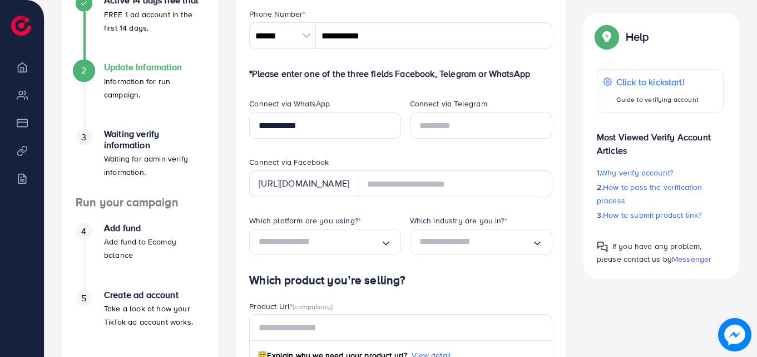 The width and height of the screenshot is (757, 357). What do you see at coordinates (154, 294) in the screenshot?
I see `h4: Create ad account` at bounding box center [154, 294].